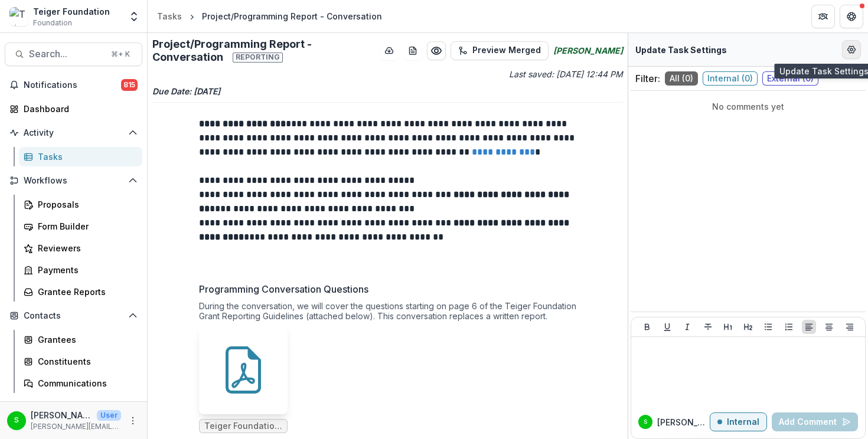 This screenshot has width=868, height=439. I want to click on p: No comments yet, so click(749, 107).